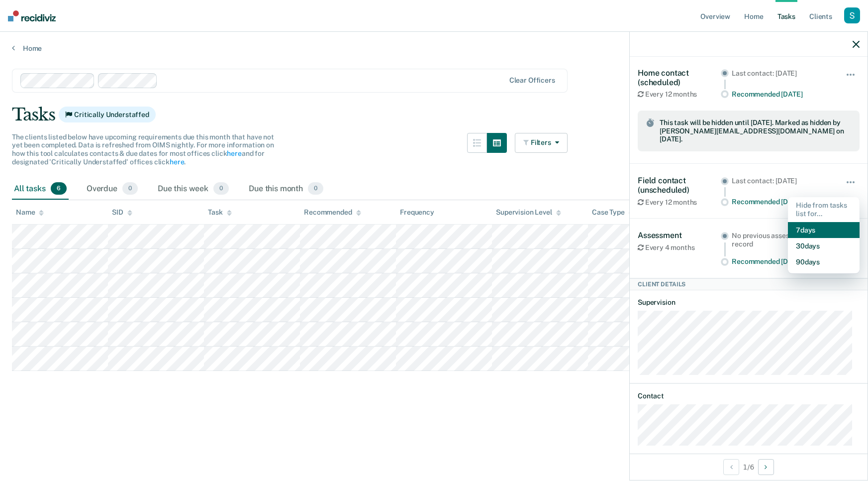 The image size is (868, 481). I want to click on div: Recommended, so click(332, 212).